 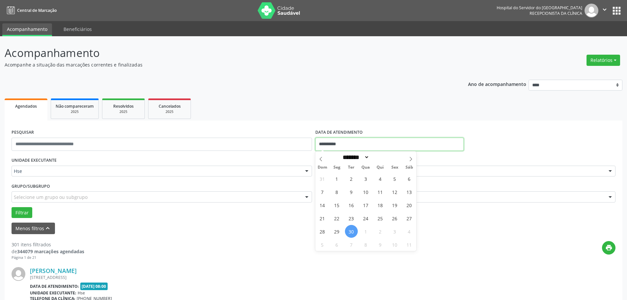 I want to click on label: UNIDADE EXECUTANTE, so click(x=34, y=160).